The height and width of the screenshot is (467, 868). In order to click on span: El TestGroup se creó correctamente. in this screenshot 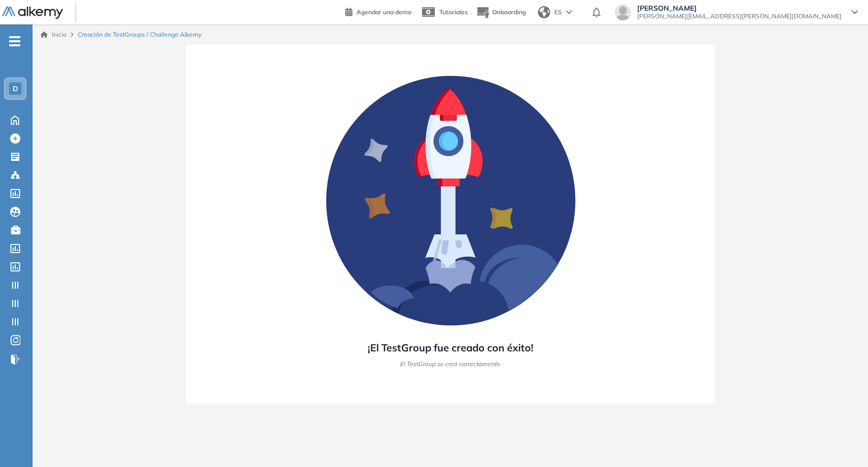, I will do `click(451, 364)`.